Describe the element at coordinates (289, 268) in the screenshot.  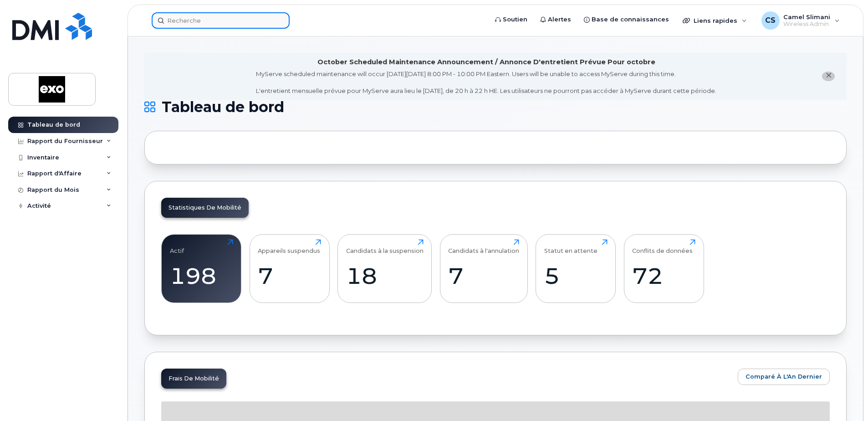
I see `a: Appareils suspendus7` at that location.